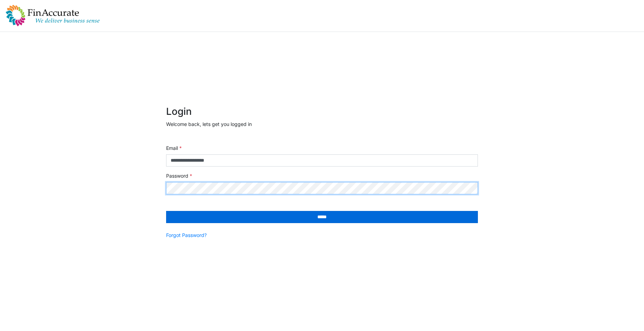 This screenshot has width=644, height=331. I want to click on img: spp logo, so click(53, 15).